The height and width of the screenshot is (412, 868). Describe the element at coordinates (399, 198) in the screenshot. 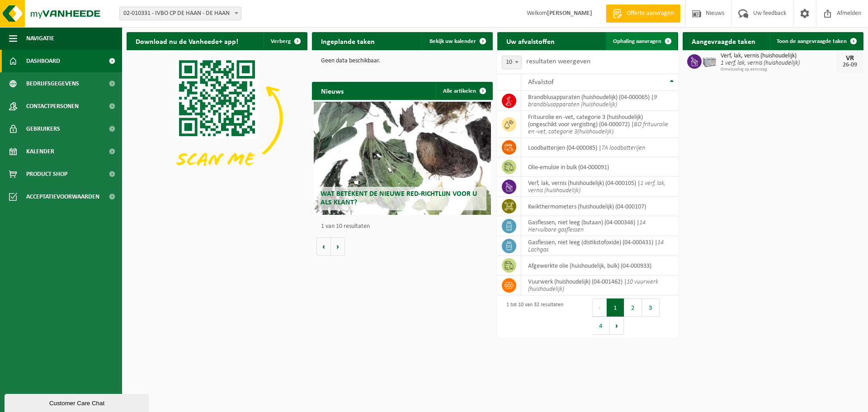

I see `span: Wat betekent de nieuwe RED-richtlijn voor u als klant?` at that location.